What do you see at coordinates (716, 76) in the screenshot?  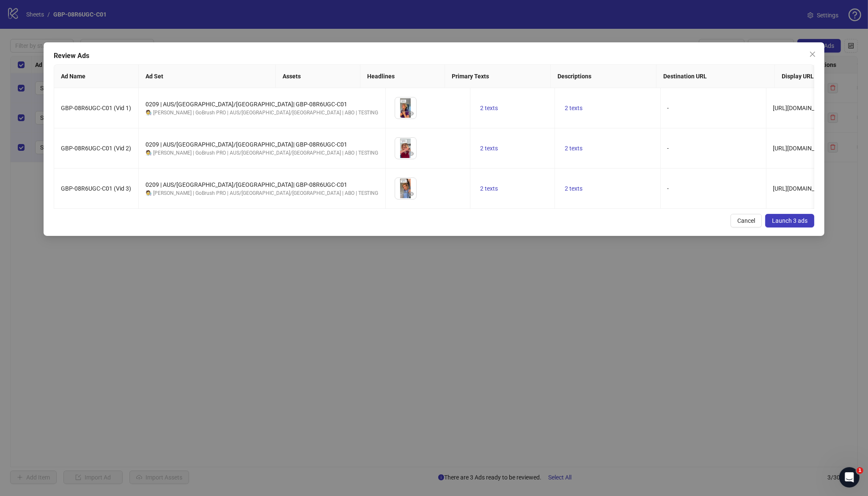 I see `th: Destination URL` at bounding box center [716, 76].